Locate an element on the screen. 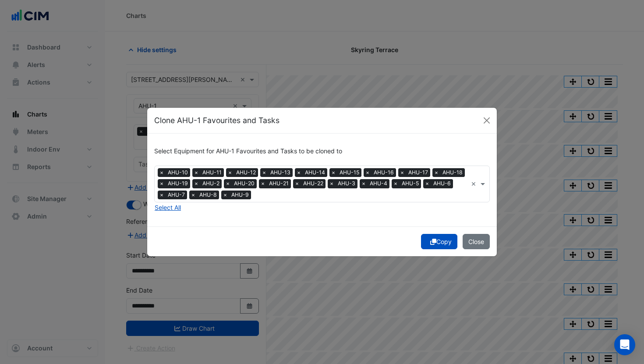 Image resolution: width=644 pixels, height=364 pixels. h5: Clone AHU-1 Favourites and Tasks is located at coordinates (217, 120).